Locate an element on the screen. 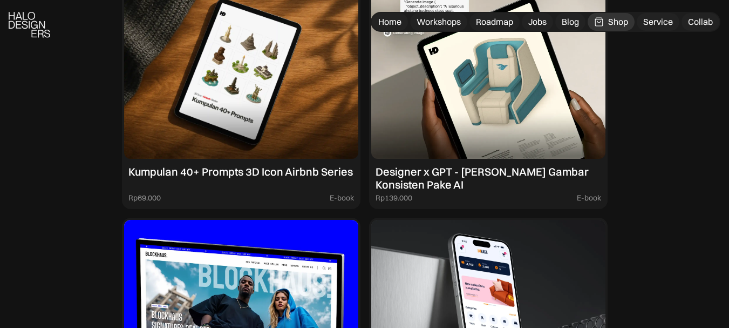 The width and height of the screenshot is (729, 328). div: Collab is located at coordinates (700, 22).